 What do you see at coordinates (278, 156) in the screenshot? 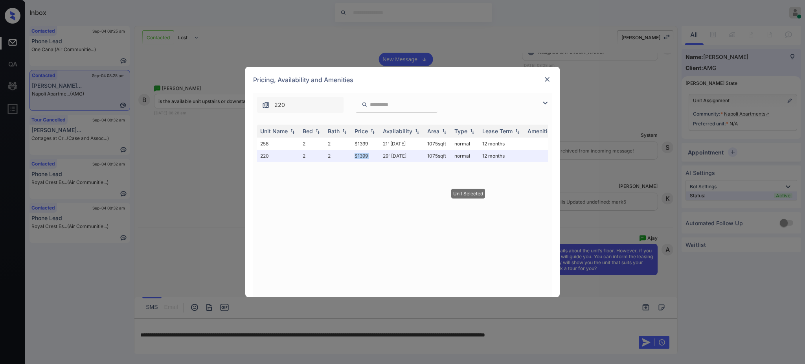
I see `td: 220` at bounding box center [278, 156].